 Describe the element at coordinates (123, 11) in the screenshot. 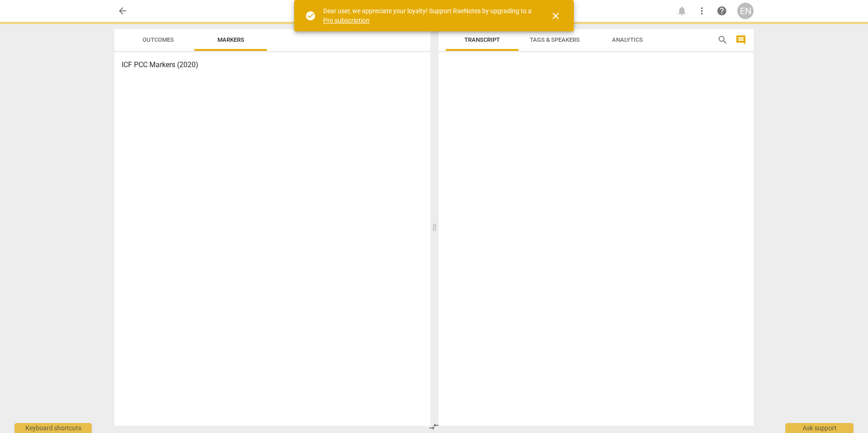

I see `span: arrow_back` at that location.